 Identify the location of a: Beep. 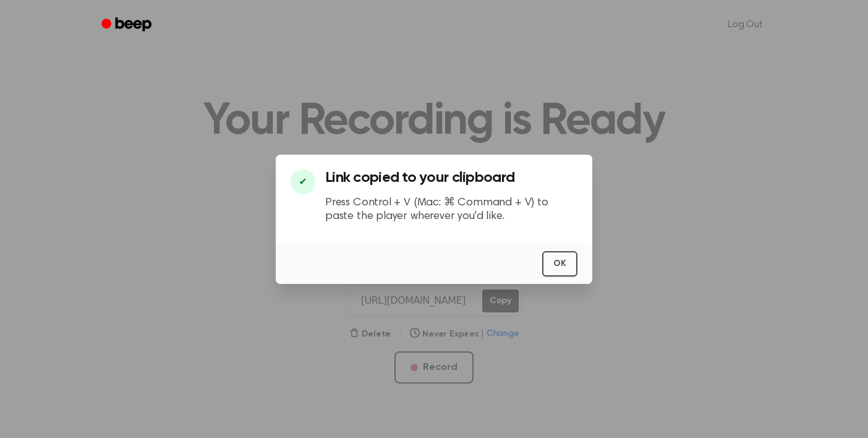
(127, 25).